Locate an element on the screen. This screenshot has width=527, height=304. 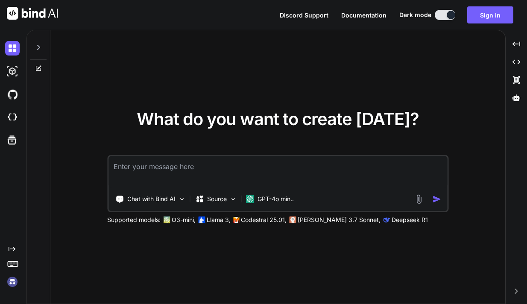
button: Discord Support is located at coordinates (304, 15).